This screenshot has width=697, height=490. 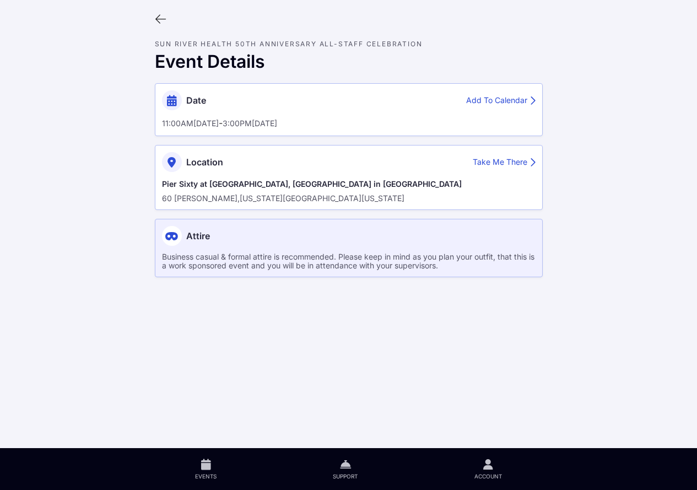 I want to click on a: Support, so click(x=345, y=469).